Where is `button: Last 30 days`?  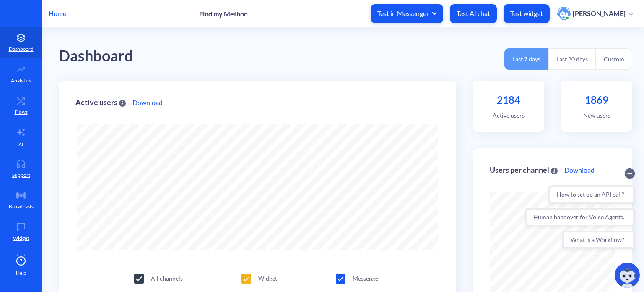 button: Last 30 days is located at coordinates (572, 59).